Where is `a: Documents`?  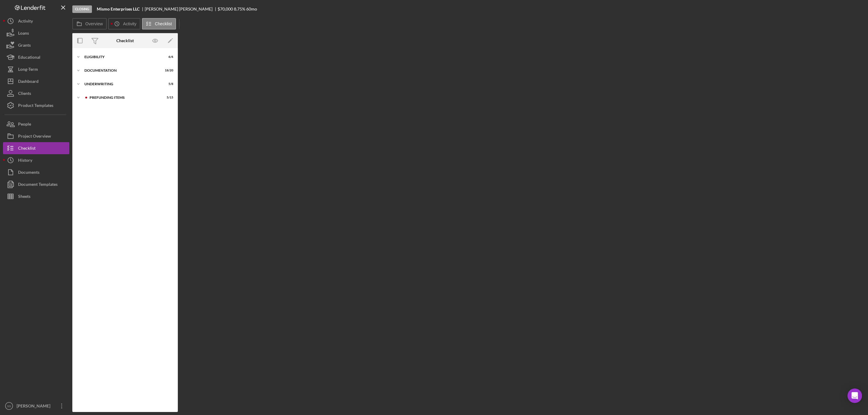
a: Documents is located at coordinates (36, 172).